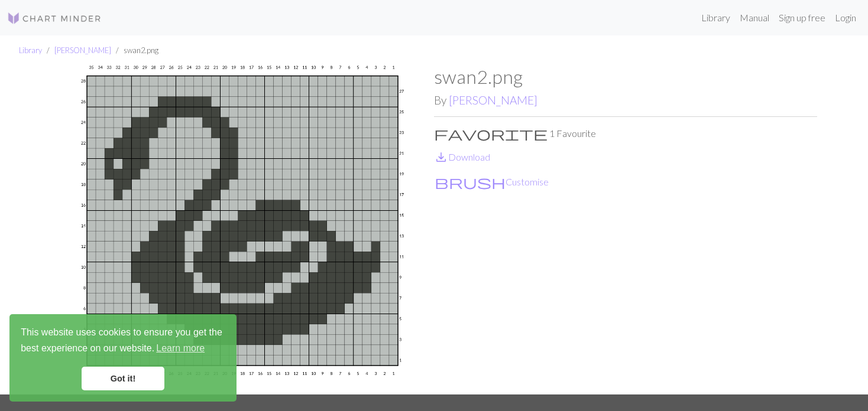  Describe the element at coordinates (242, 230) in the screenshot. I see `img: swan2.png` at that location.